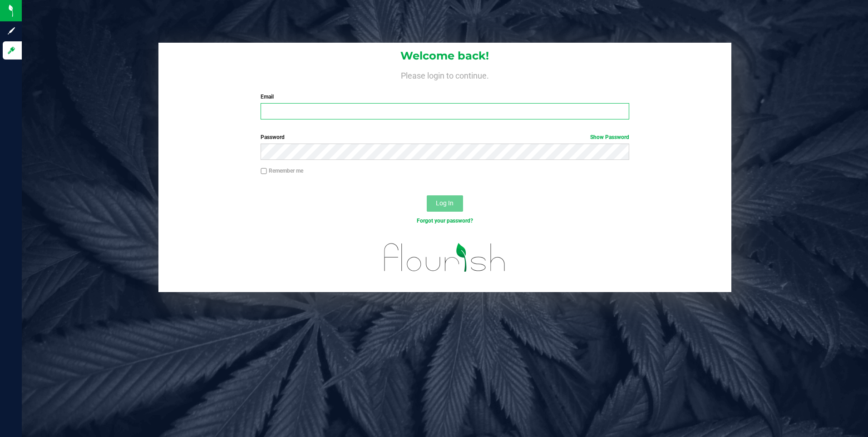 The image size is (868, 437). What do you see at coordinates (445, 257) in the screenshot?
I see `img: flourish_logo.svg` at bounding box center [445, 257].